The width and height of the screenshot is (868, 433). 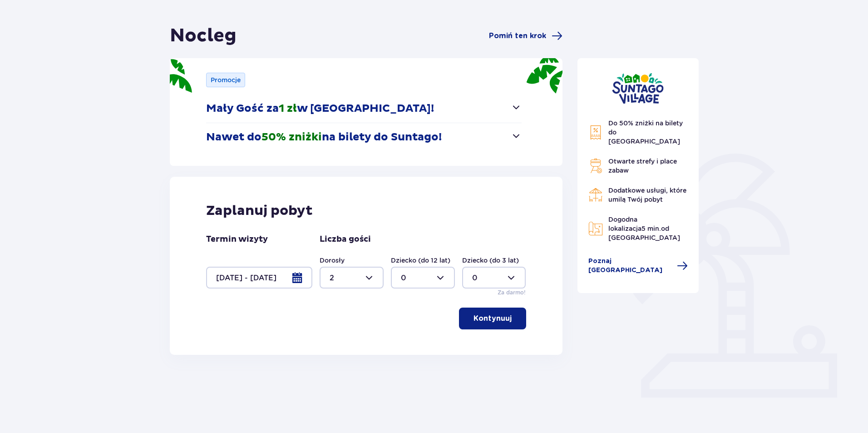 I want to click on span: Otwarte strefy i place zabaw, so click(x=642, y=166).